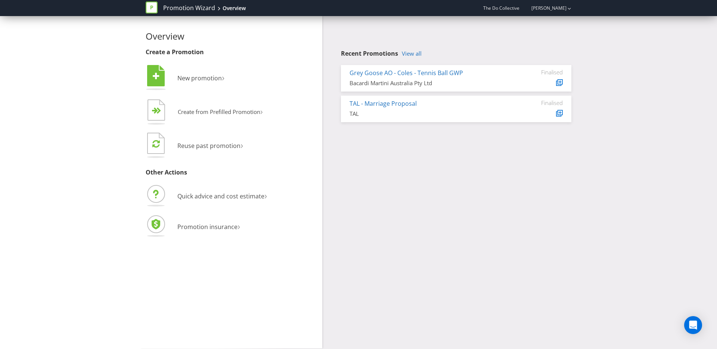  I want to click on div: Overview, so click(234, 8).